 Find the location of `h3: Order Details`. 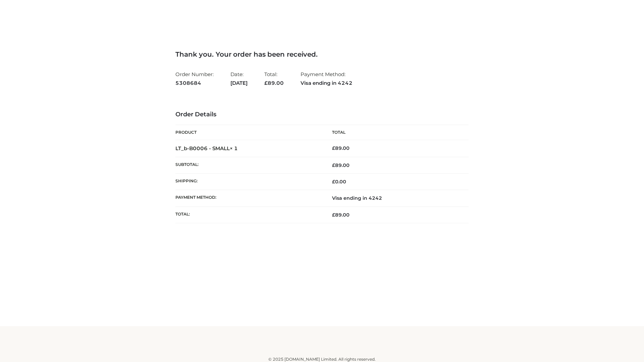

h3: Order Details is located at coordinates (322, 114).